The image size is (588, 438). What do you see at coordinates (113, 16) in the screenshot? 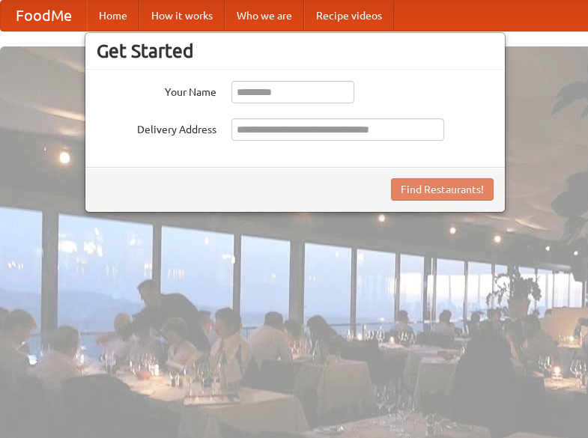
I see `a: Home` at bounding box center [113, 16].